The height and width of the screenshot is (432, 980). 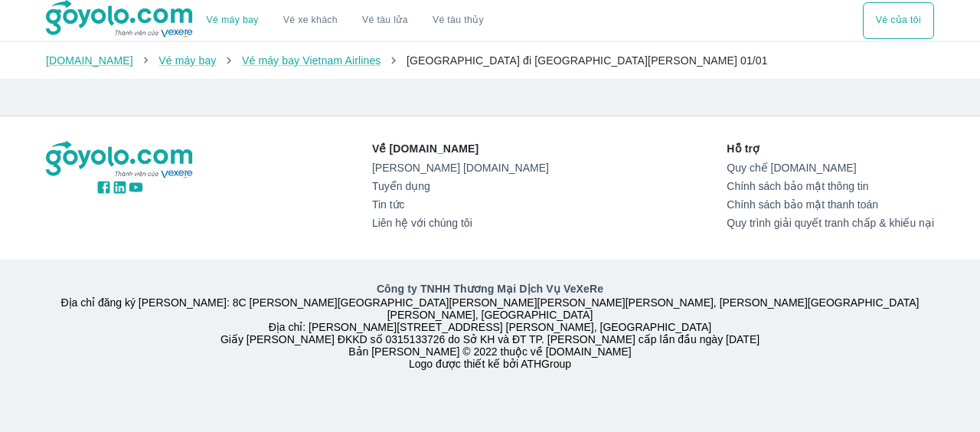 What do you see at coordinates (385, 20) in the screenshot?
I see `a: Vé tàu lửa` at bounding box center [385, 20].